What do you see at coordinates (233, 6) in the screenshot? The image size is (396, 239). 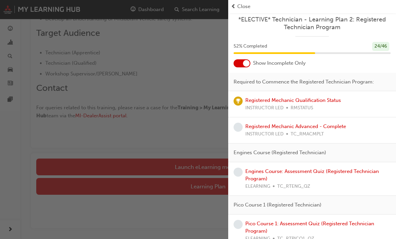 I see `span: prev-icon` at bounding box center [233, 6].